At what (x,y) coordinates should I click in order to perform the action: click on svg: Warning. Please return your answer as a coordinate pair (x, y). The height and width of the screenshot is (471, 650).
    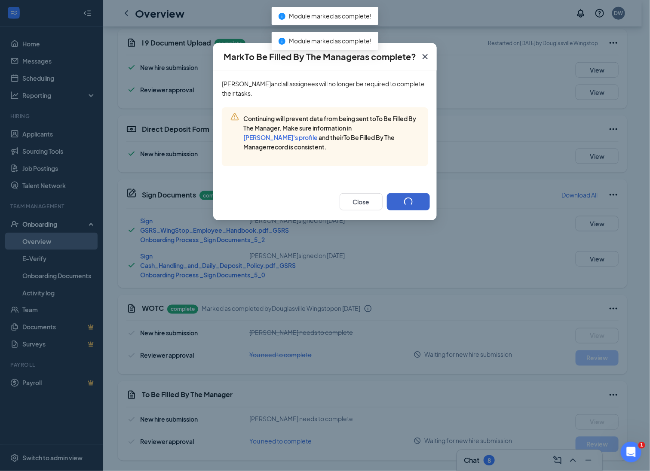
    Looking at the image, I should click on (235, 117).